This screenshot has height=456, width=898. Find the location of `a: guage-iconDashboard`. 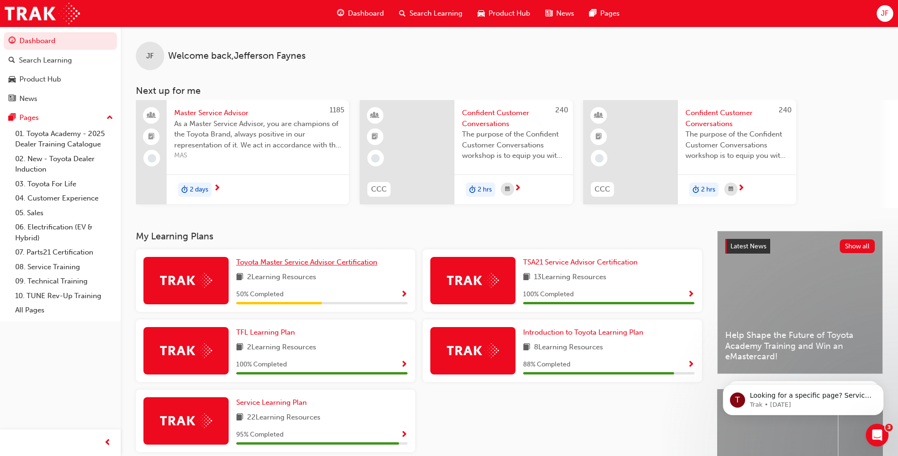

a: guage-iconDashboard is located at coordinates (360, 13).